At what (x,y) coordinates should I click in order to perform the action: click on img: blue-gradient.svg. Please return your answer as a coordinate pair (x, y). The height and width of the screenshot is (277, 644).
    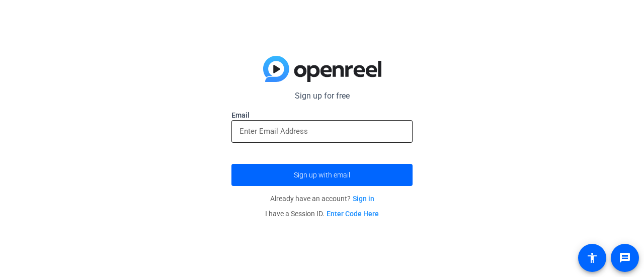
    Looking at the image, I should click on (322, 69).